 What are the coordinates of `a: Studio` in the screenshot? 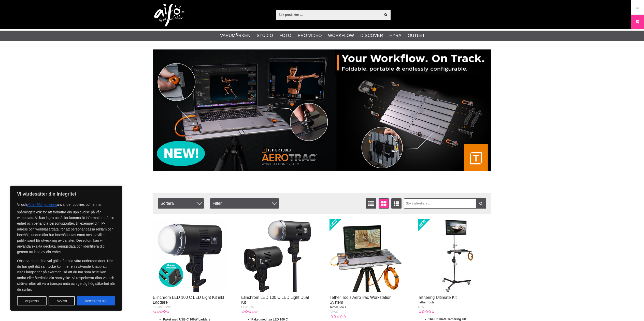 It's located at (265, 36).